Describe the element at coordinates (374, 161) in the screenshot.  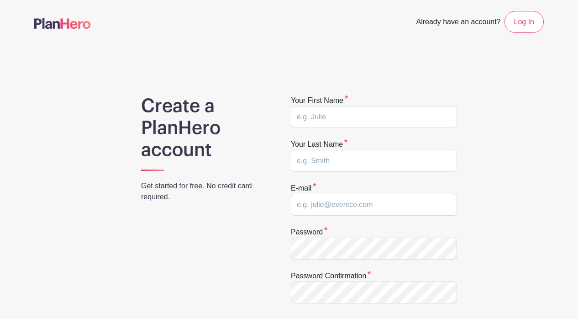
I see `input: e.g. Smith` at that location.